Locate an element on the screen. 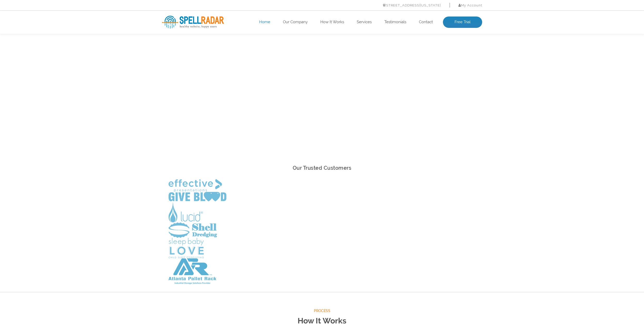  img: Shell Dredging is located at coordinates (193, 230).